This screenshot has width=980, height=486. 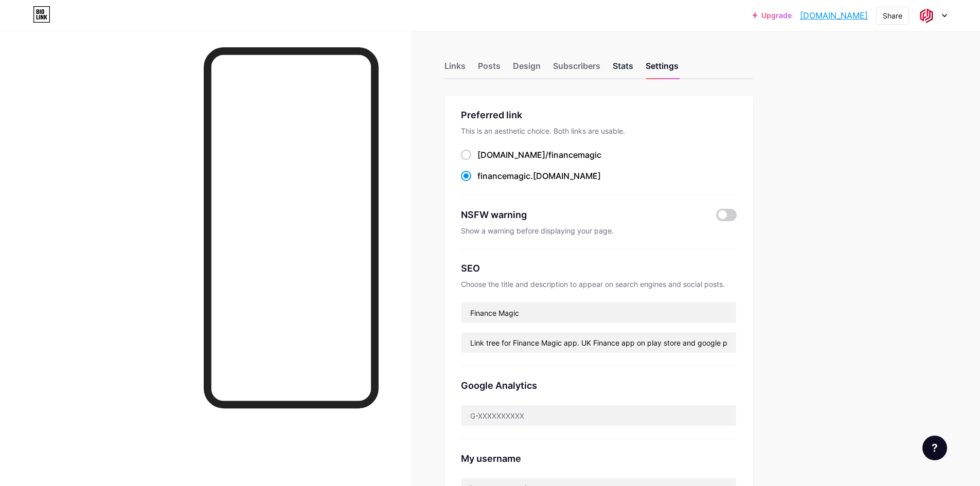 I want to click on div: Google Analytics, so click(x=599, y=385).